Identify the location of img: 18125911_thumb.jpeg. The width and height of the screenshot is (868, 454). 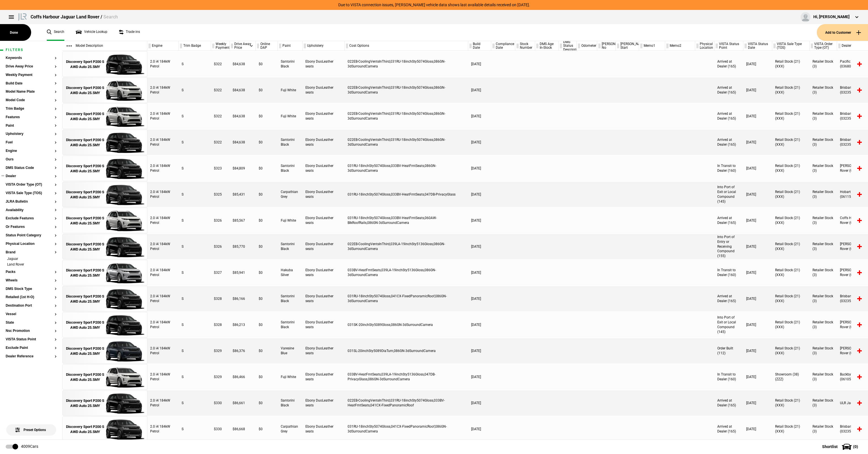
(124, 168).